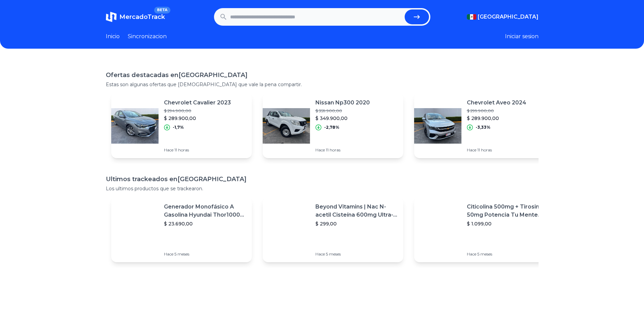  Describe the element at coordinates (521, 36) in the screenshot. I see `button: Iniciar sesion` at that location.